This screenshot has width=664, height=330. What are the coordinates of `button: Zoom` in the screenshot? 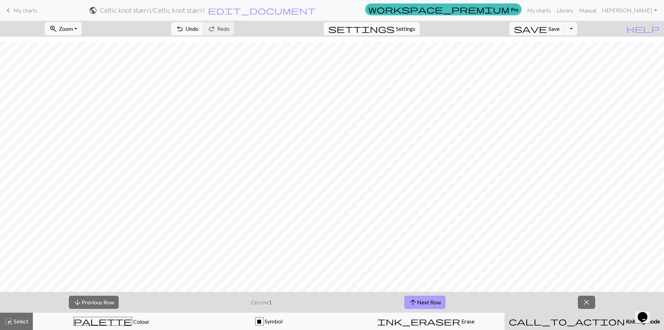 It's located at (63, 29).